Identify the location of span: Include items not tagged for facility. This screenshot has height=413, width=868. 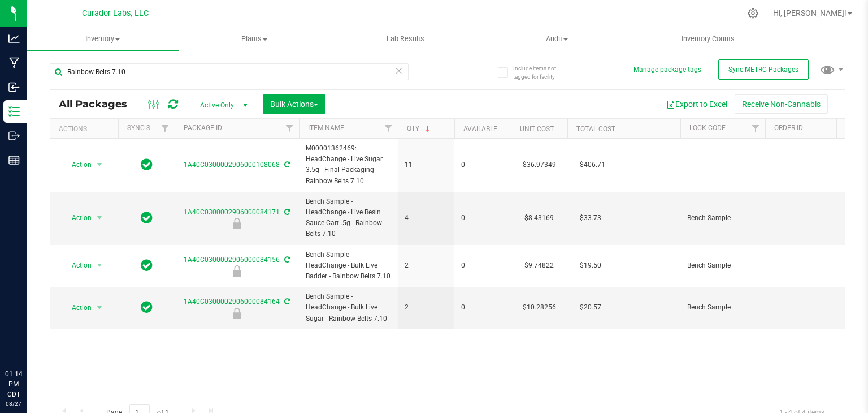
(541, 72).